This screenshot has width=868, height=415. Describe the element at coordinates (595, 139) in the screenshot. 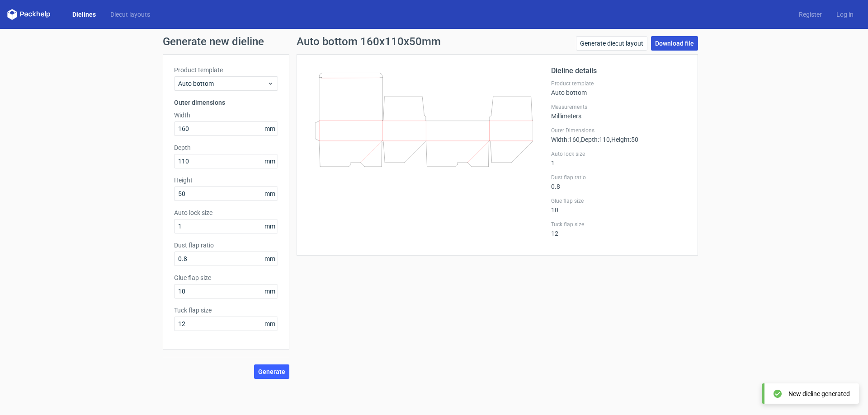

I see `span: , Depth : 110` at that location.